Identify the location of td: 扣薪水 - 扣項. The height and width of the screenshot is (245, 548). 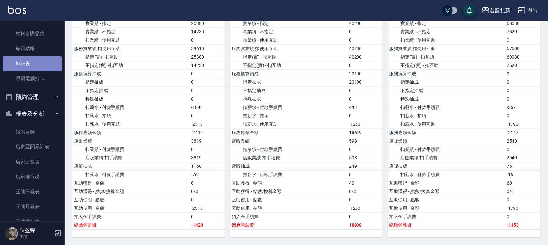
(447, 116).